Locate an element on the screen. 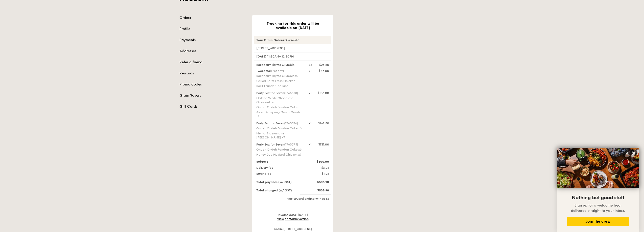 The width and height of the screenshot is (644, 232). div: $45.00 is located at coordinates (324, 71).